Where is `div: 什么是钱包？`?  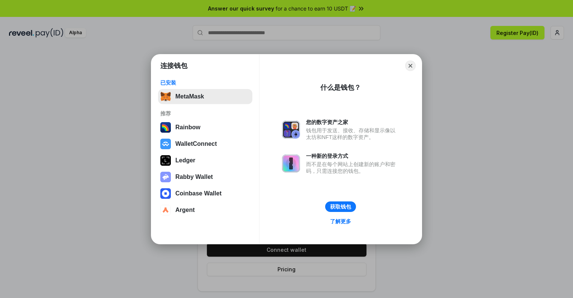
div: 什么是钱包？ is located at coordinates (340, 87).